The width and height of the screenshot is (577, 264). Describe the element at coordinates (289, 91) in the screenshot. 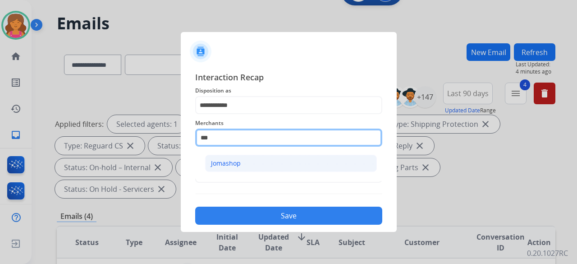

I see `span: Disposition as` at that location.